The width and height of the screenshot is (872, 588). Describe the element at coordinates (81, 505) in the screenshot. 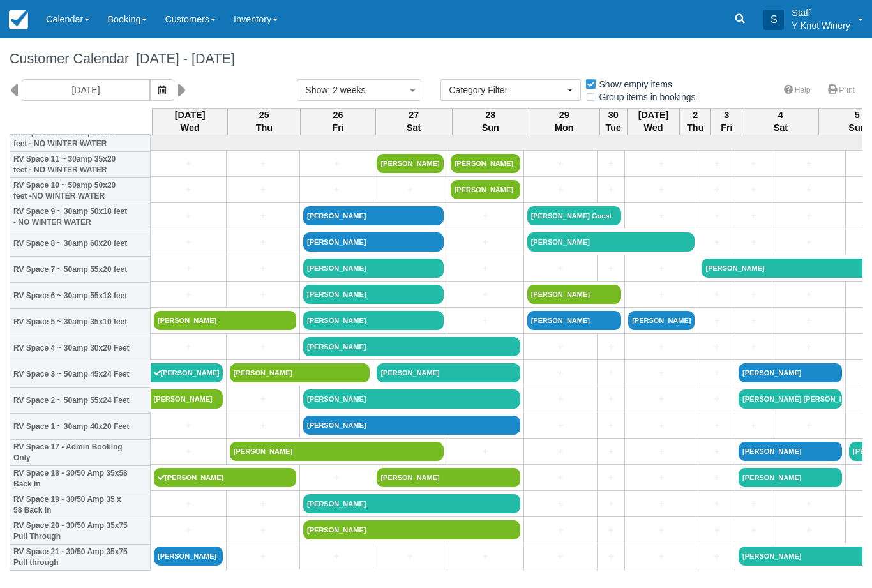

I see `th: RV Space 19 - 30/50 Amp 35 x 58 Back In` at that location.